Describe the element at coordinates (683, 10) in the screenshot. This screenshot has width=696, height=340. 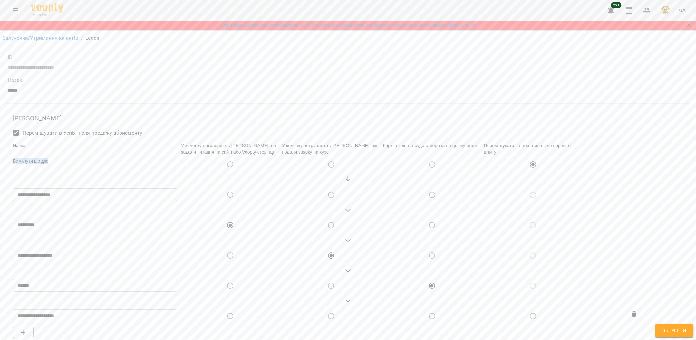
I see `button: UA` at that location.